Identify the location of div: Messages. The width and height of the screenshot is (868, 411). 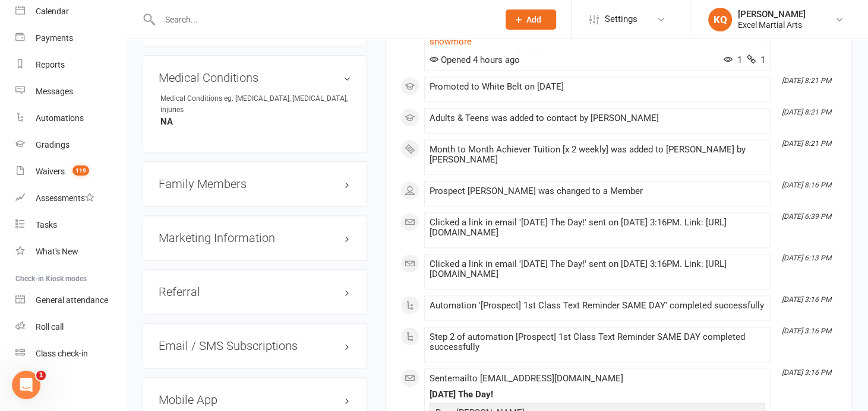
(54, 91).